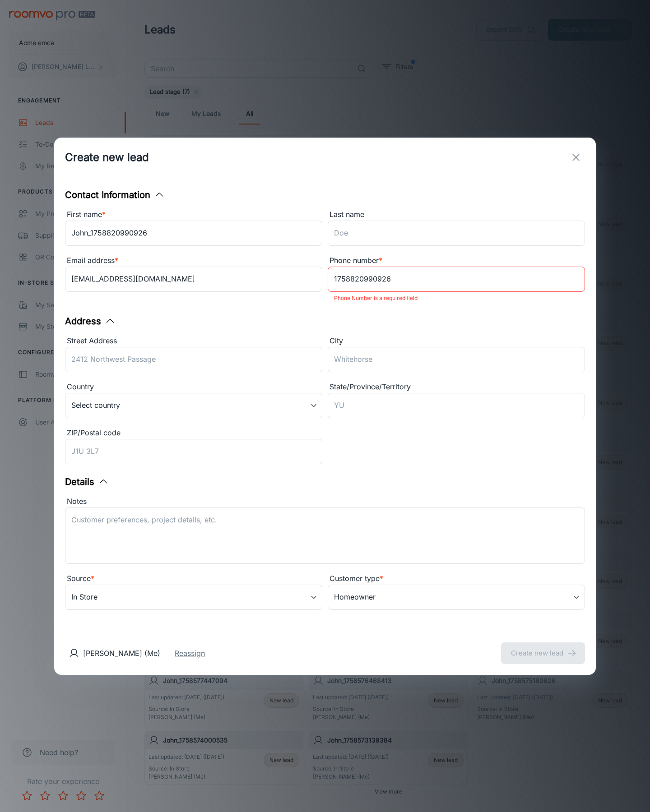 The image size is (650, 812). Describe the element at coordinates (194, 261) in the screenshot. I see `div: Email address` at that location.